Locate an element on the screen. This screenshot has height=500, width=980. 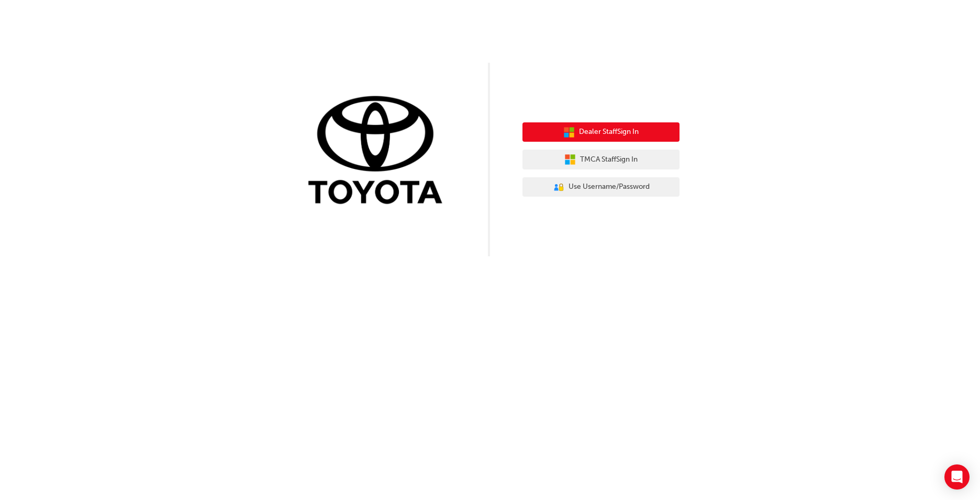
button: TMCA StaffSign In is located at coordinates (601, 159).